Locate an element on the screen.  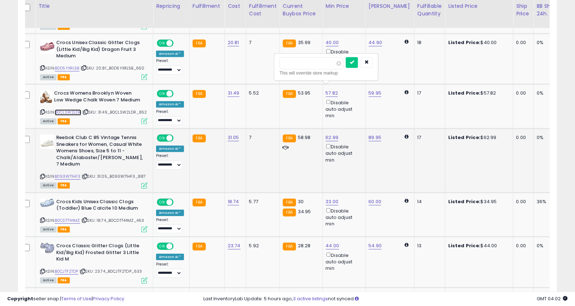
a: 57.82 is located at coordinates (332, 93).